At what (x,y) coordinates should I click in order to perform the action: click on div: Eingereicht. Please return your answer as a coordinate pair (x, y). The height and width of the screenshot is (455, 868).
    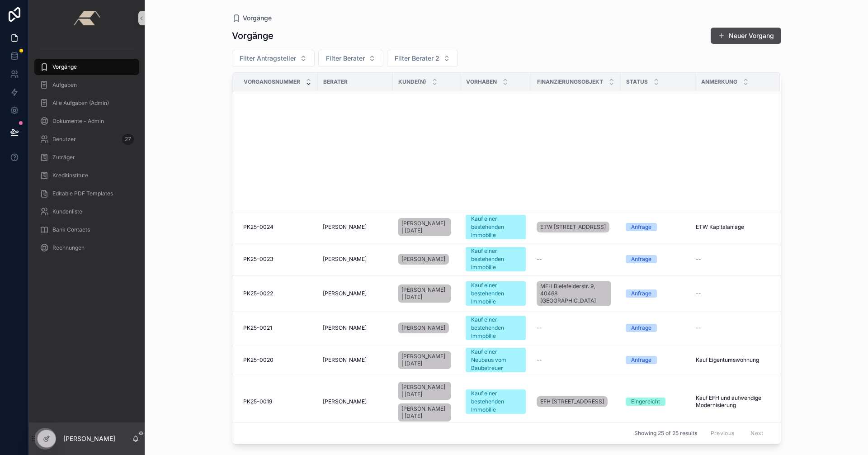
    Looking at the image, I should click on (646, 402).